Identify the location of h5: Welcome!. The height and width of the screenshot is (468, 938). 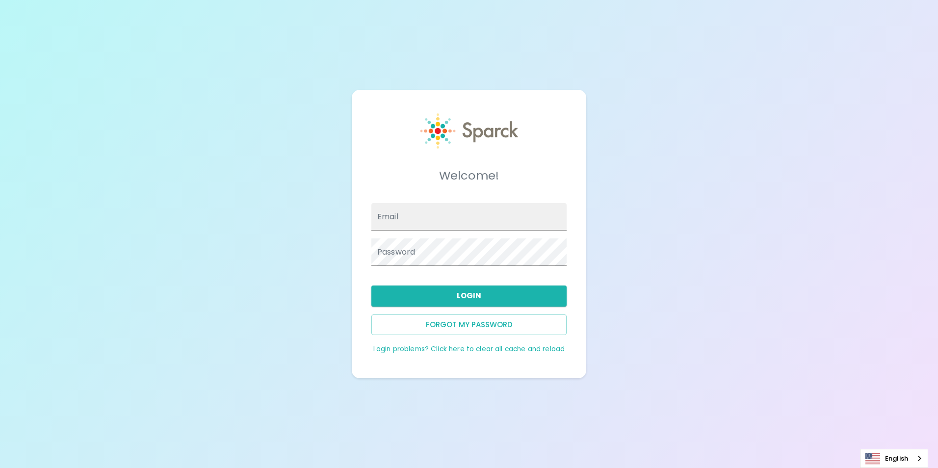
(469, 176).